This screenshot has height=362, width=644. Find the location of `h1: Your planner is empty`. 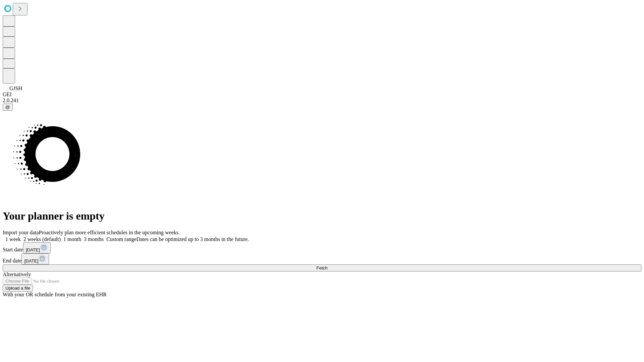

h1: Your planner is empty is located at coordinates (322, 216).